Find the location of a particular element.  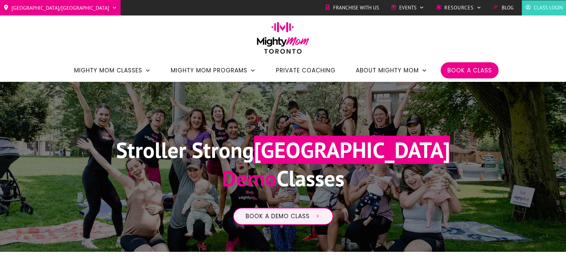

h1: Stroller Strong Classes is located at coordinates (283, 168).